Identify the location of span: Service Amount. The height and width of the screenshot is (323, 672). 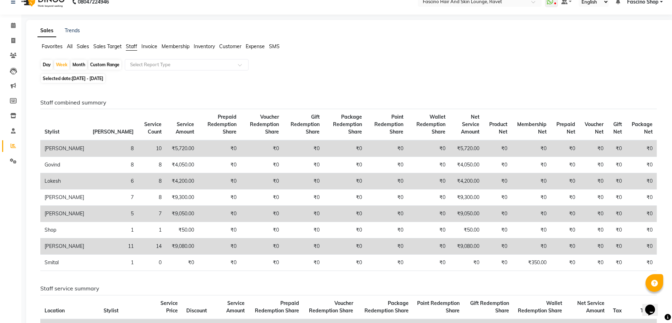
(185, 128).